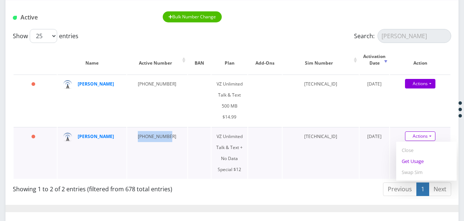 Image resolution: width=464 pixels, height=221 pixels. Describe the element at coordinates (230, 100) in the screenshot. I see `td: VZ Unlimited Talk & Text 500 MB $14.99` at that location.